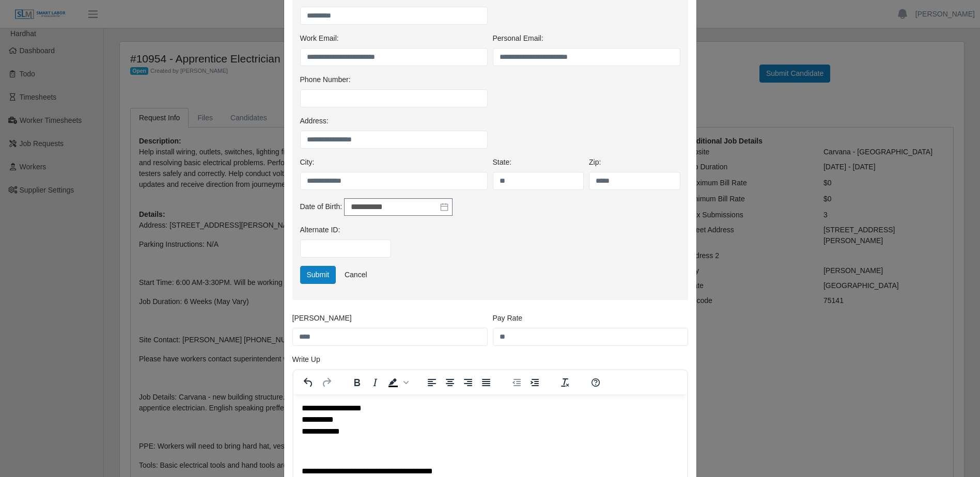  Describe the element at coordinates (502, 162) in the screenshot. I see `label: State:` at that location.